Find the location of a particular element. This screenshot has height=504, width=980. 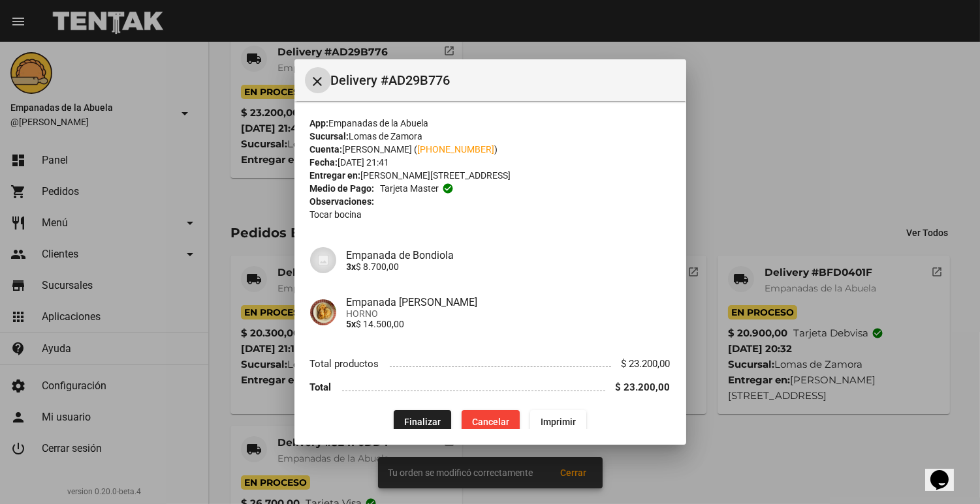

button: Cancelar is located at coordinates (490, 422).